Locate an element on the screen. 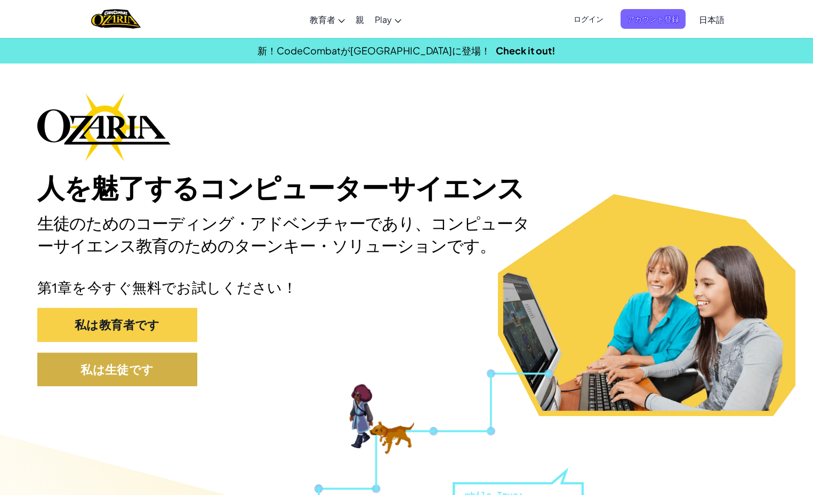 The image size is (813, 495). a: Play is located at coordinates (388, 19).